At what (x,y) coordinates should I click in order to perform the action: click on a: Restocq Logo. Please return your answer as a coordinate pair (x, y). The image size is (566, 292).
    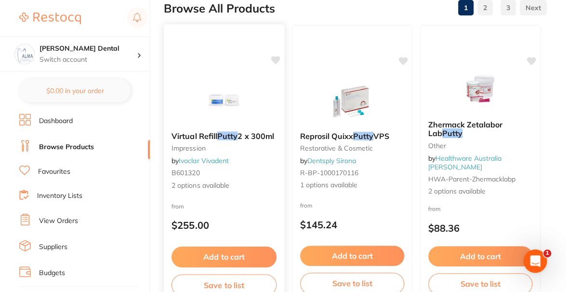
    Looking at the image, I should click on (50, 18).